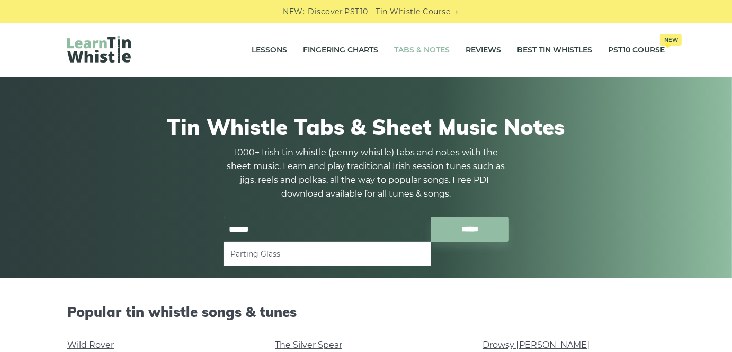 This screenshot has height=352, width=732. What do you see at coordinates (483, 50) in the screenshot?
I see `a: Reviews` at bounding box center [483, 50].